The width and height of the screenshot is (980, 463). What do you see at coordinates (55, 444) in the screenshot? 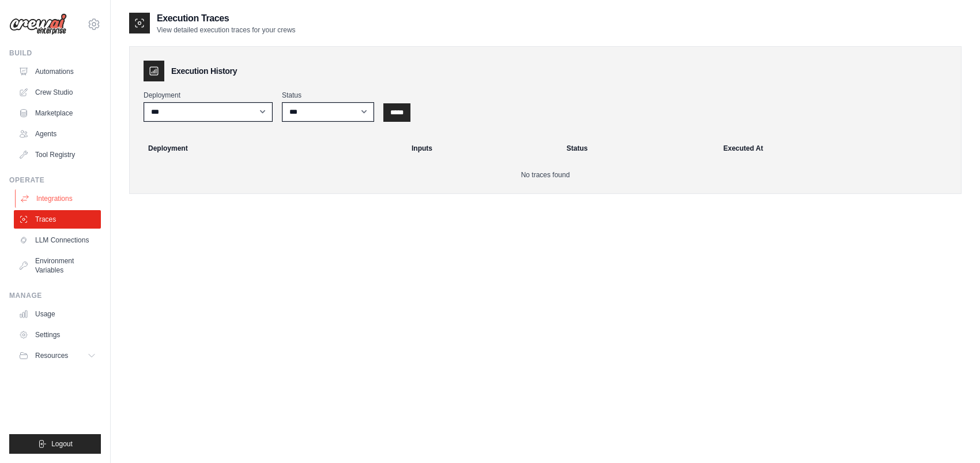
I see `button: Logout` at bounding box center [55, 444].